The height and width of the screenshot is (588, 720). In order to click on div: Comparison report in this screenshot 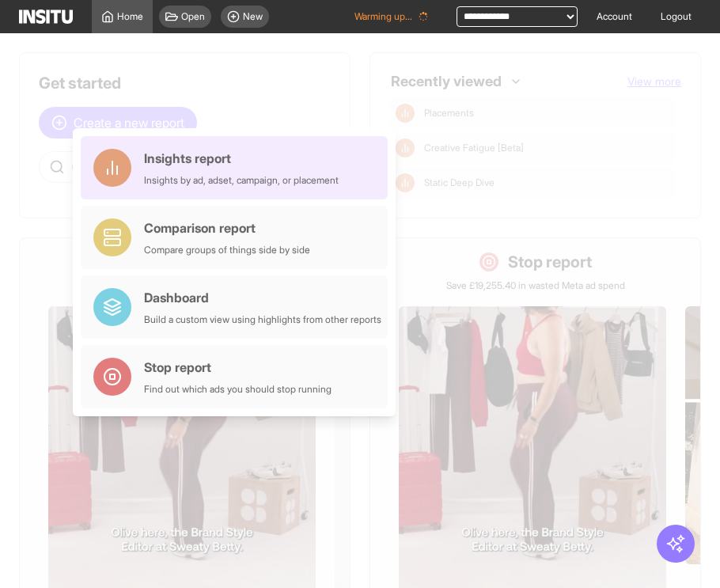, I will do `click(227, 228)`.